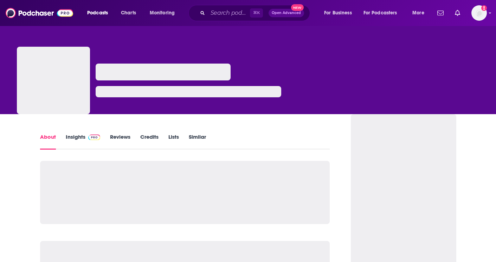  What do you see at coordinates (286, 13) in the screenshot?
I see `button: Open AdvancedNew` at bounding box center [286, 13].